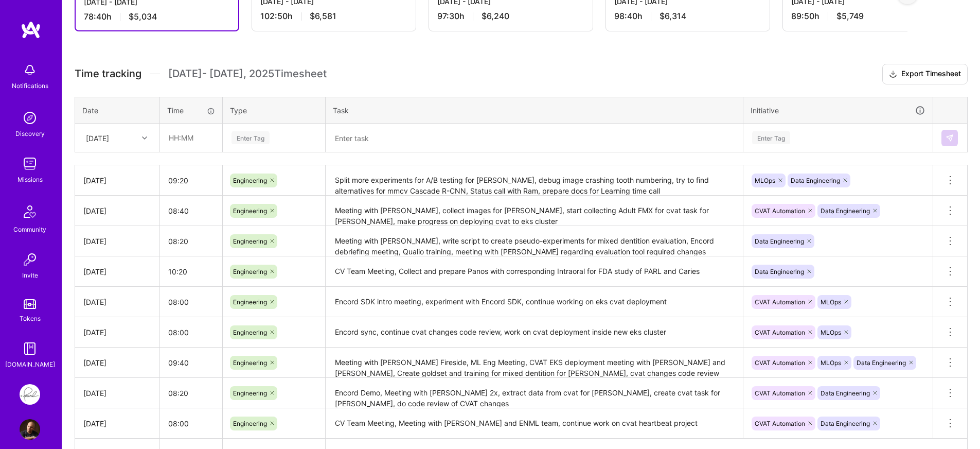  Describe the element at coordinates (673, 16) in the screenshot. I see `span: $6,314` at that location.